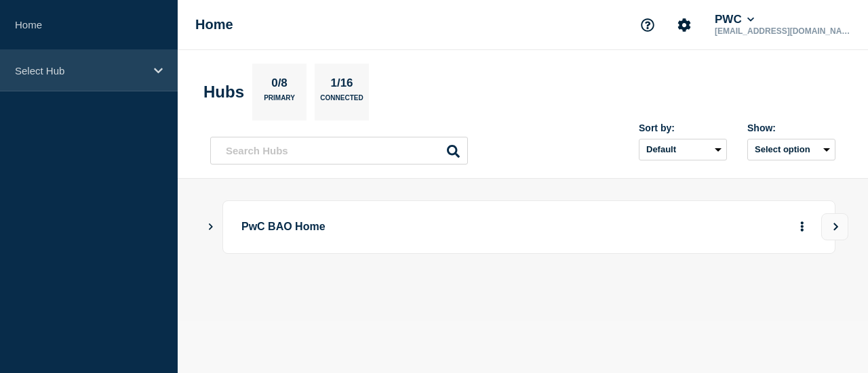 This screenshot has height=373, width=868. I want to click on div: Show:, so click(792, 128).